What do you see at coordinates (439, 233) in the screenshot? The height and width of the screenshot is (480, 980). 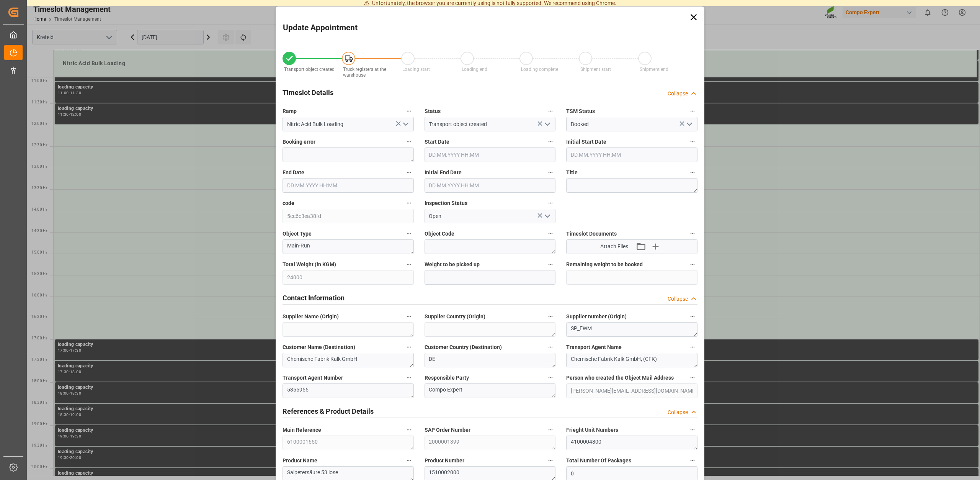 I see `span: Object Code` at bounding box center [439, 233].